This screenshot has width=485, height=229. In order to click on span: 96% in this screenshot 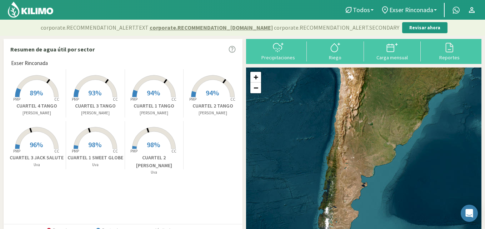, I will do `click(36, 144)`.